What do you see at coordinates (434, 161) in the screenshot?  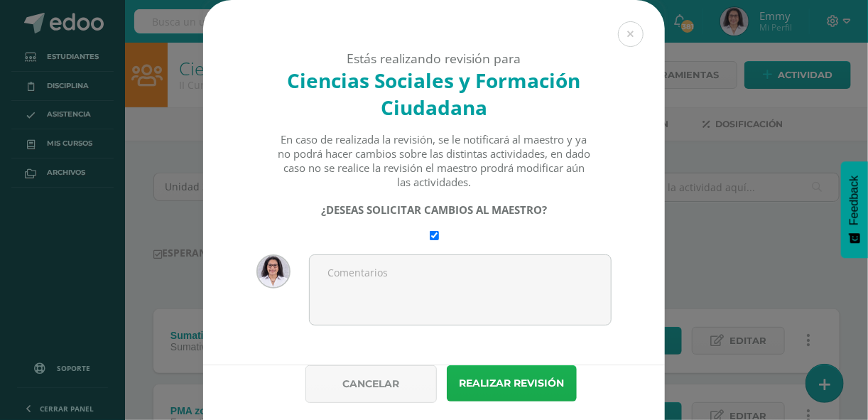 I see `div: En caso de realizada la revisión, se le notificará al maestro y ya no podrá hacer cambios sobre l...` at bounding box center [434, 161].